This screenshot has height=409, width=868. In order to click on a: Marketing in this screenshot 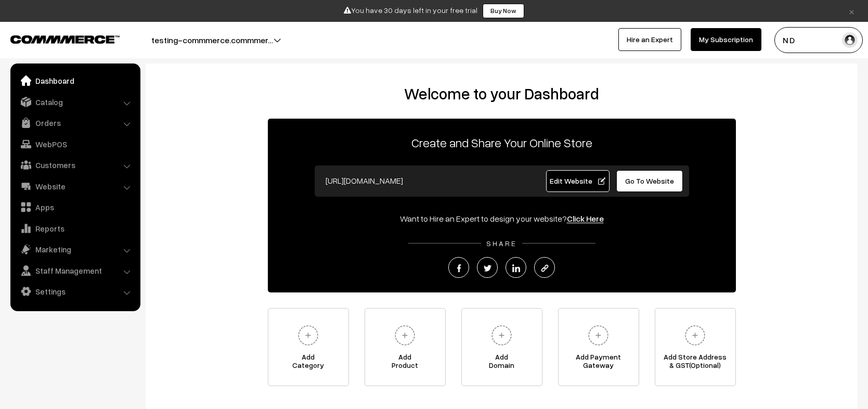, I will do `click(75, 249)`.